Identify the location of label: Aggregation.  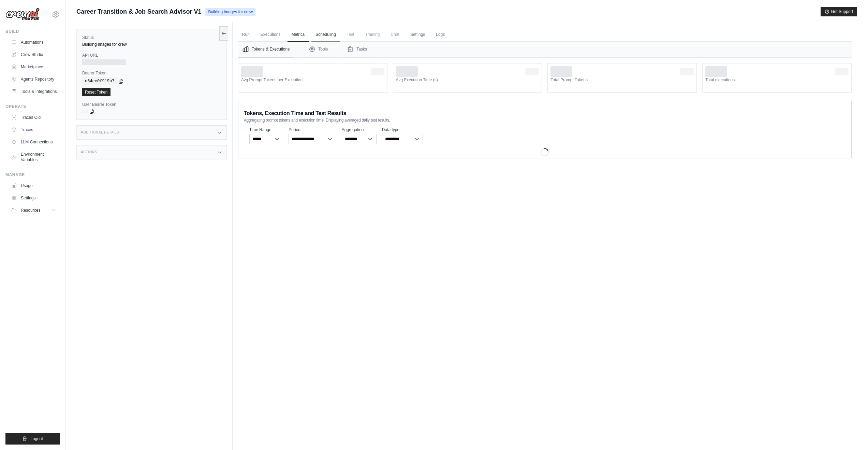
(359, 130).